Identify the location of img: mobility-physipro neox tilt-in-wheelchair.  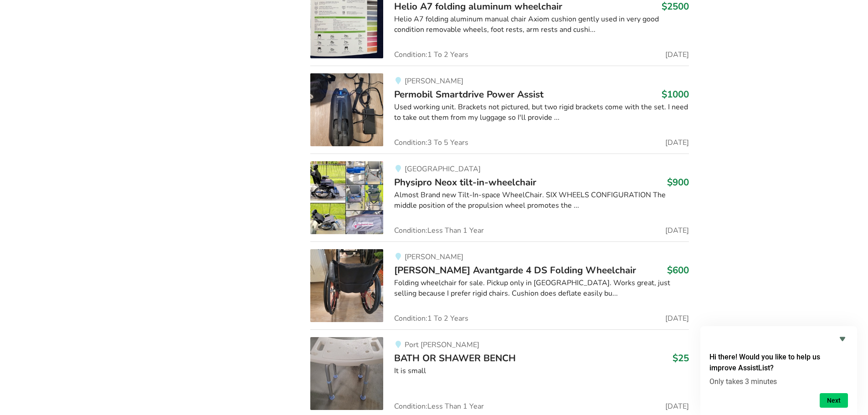
(347, 197).